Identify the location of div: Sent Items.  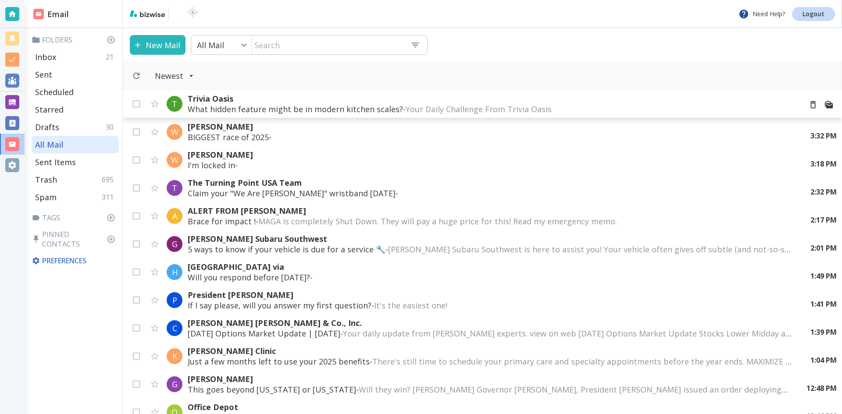
(75, 162).